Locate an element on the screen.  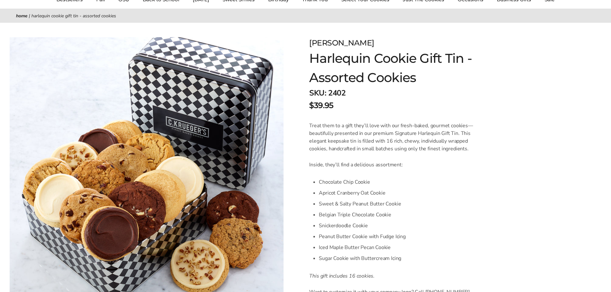
span: $39.95 is located at coordinates (321, 106).